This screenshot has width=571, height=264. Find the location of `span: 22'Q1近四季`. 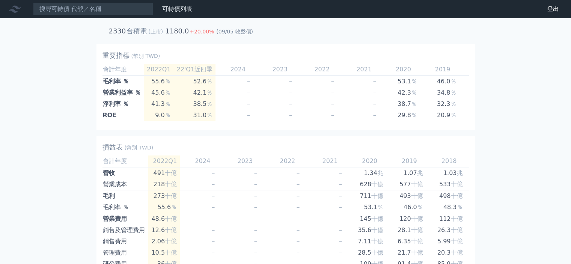

span: 22'Q1近四季 is located at coordinates (195, 69).